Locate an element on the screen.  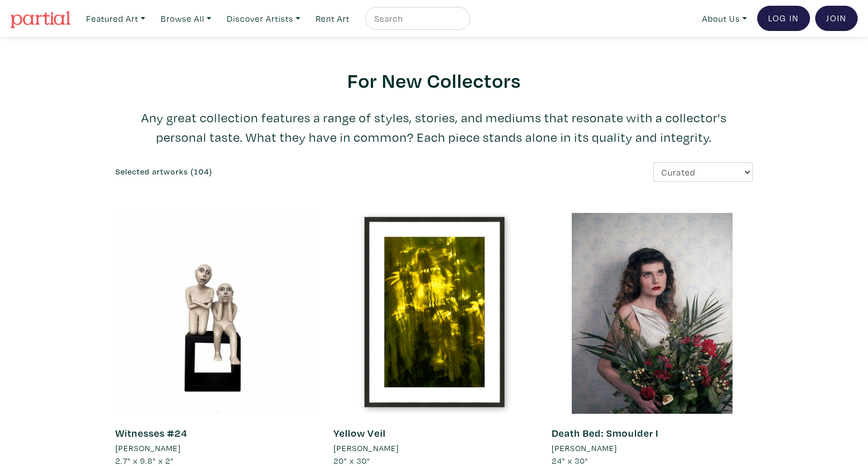
span: 20" x 30" is located at coordinates (352, 460).